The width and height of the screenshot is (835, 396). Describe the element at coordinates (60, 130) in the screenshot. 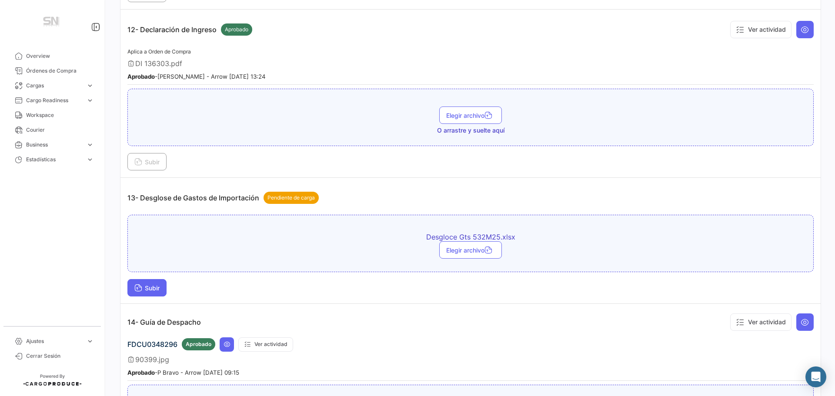

I see `span: Courier` at that location.